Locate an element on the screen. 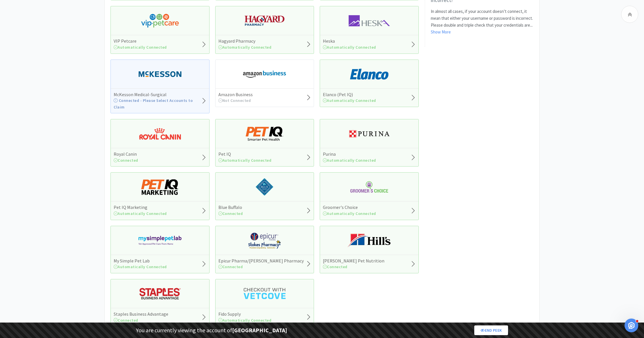 The height and width of the screenshot is (338, 644). img: 50853afb5d3f41748f5f7895f222425d_132.png is located at coordinates (264, 187).